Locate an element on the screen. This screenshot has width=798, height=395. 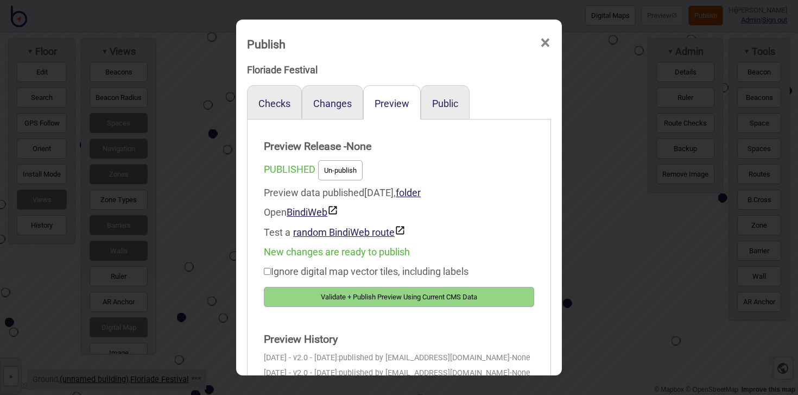
div: Test a is located at coordinates (399, 232).